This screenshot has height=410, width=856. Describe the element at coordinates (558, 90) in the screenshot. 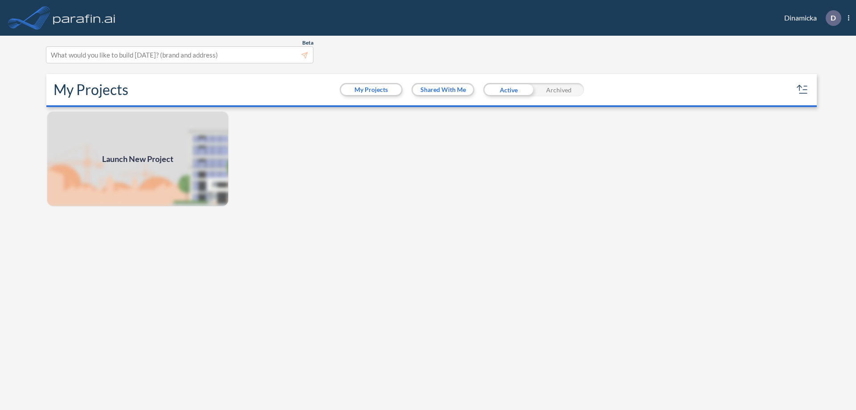

I see `div: Archived` at that location.